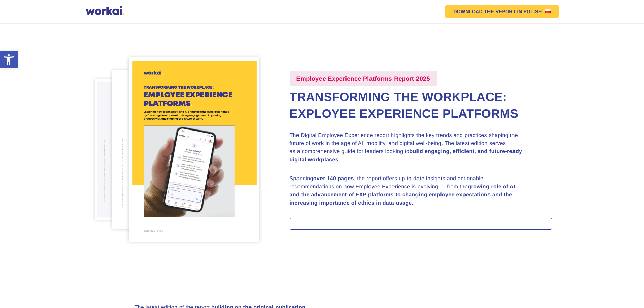 This screenshot has height=308, width=644. Describe the element at coordinates (408, 191) in the screenshot. I see `p: Spanning , the report offers up-to-date insights and actionable recommendations on how Employee E...` at that location.